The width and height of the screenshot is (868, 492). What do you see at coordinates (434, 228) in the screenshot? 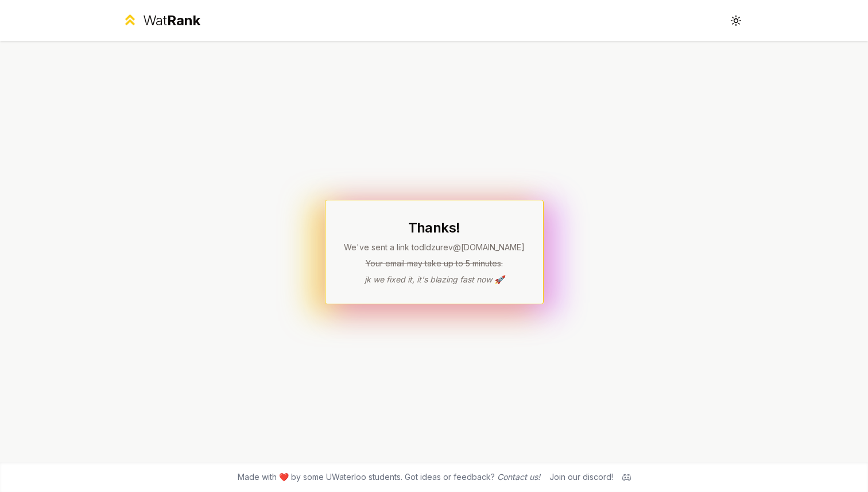
I see `h1: Thanks!` at bounding box center [434, 228].